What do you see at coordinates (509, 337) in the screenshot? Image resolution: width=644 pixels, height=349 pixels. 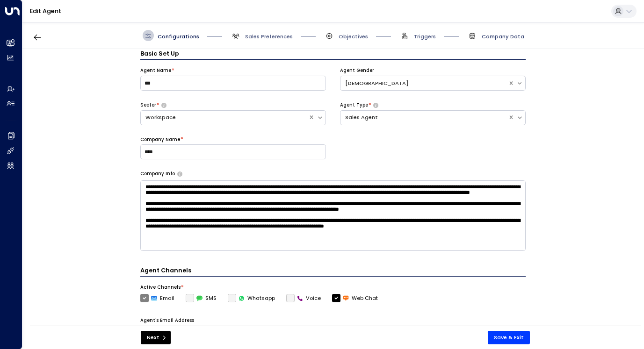 I see `button: Save & Exit` at bounding box center [509, 337].